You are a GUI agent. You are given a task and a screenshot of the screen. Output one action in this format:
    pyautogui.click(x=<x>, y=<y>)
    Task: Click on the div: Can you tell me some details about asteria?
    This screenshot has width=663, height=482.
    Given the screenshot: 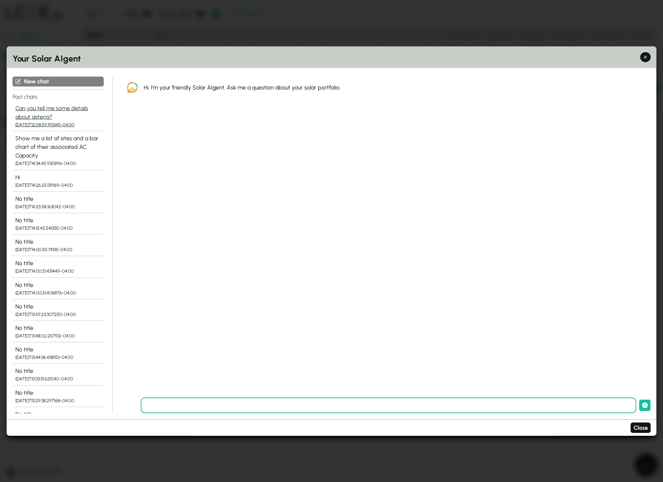 What is the action you would take?
    pyautogui.click(x=58, y=113)
    